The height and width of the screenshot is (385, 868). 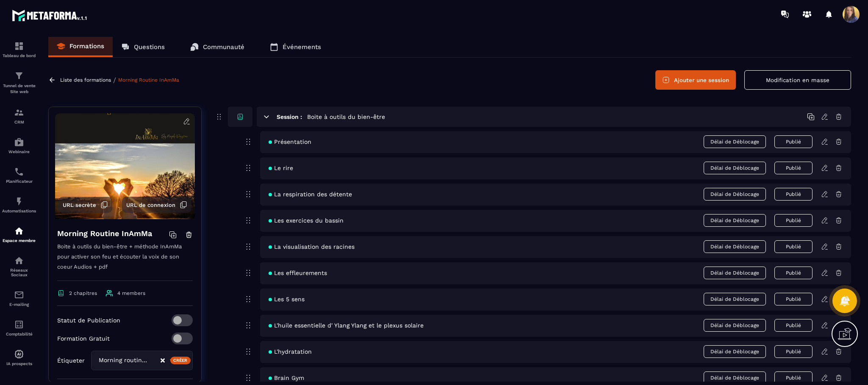 What do you see at coordinates (19, 325) in the screenshot?
I see `img: accountant` at bounding box center [19, 325].